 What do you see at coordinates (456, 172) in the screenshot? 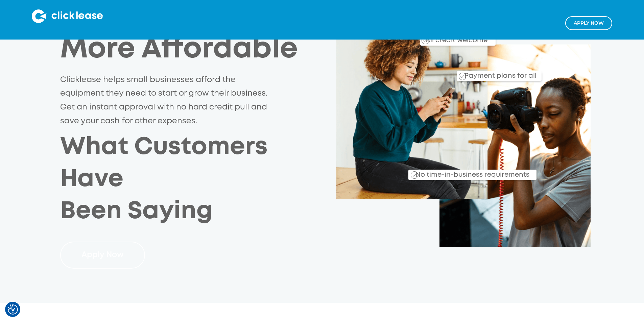
I see `div: No time-in-business requirements` at bounding box center [456, 172].